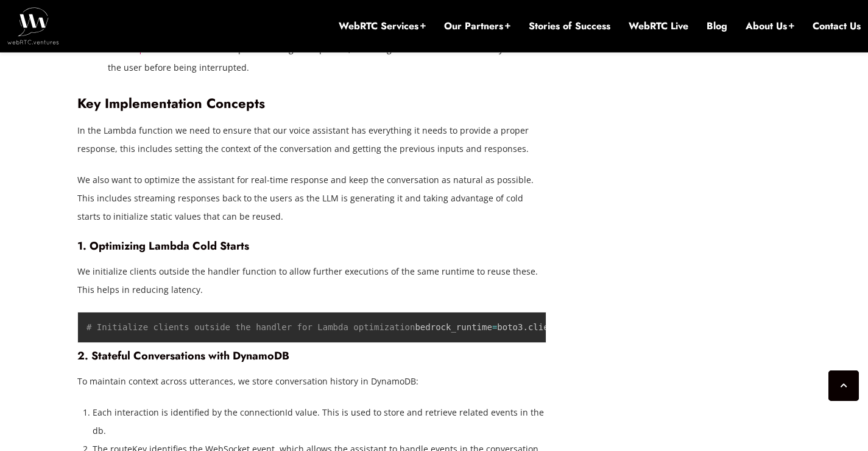 The width and height of the screenshot is (868, 451). What do you see at coordinates (312, 381) in the screenshot?
I see `p: To maintain context across utterances, we store conversation history in DynamoDB:` at bounding box center [312, 381].